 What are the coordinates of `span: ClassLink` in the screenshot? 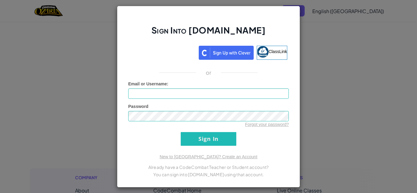 It's located at (278, 51).